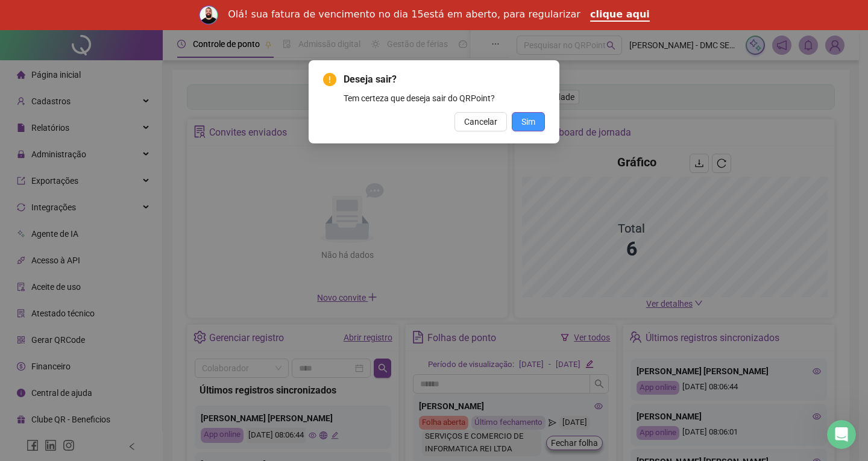 The image size is (868, 461). I want to click on a: clique aqui, so click(619, 15).